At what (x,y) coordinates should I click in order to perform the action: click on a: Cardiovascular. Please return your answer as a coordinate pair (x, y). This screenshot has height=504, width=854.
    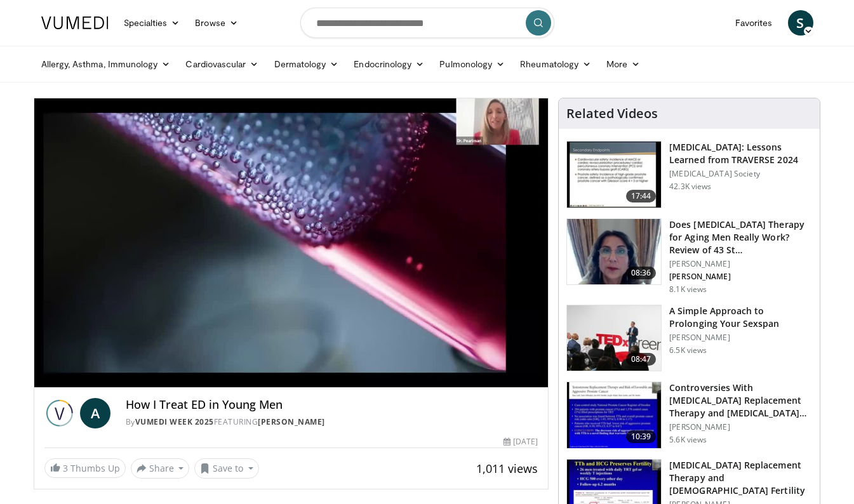
    Looking at the image, I should click on (222, 64).